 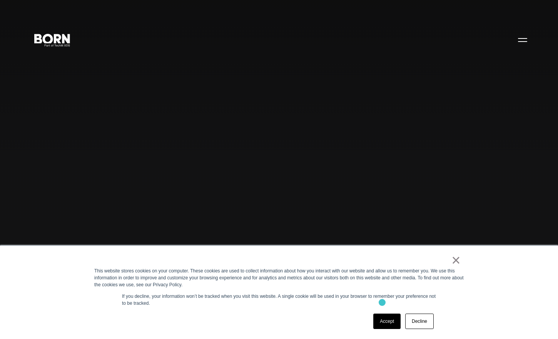 What do you see at coordinates (279, 300) in the screenshot?
I see `p: If you decline, your information won’t be tracked when you visit this website. A single cookie wi...` at bounding box center [279, 300].